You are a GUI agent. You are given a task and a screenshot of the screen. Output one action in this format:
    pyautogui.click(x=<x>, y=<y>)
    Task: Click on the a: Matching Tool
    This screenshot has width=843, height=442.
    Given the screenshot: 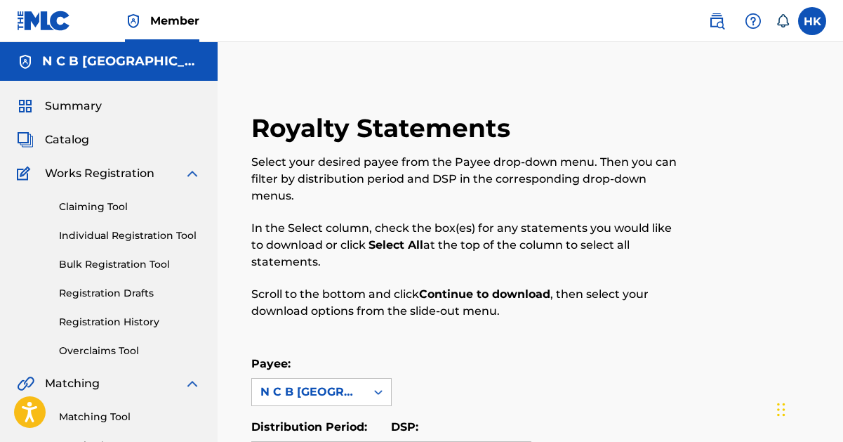 What is the action you would take?
    pyautogui.click(x=130, y=416)
    